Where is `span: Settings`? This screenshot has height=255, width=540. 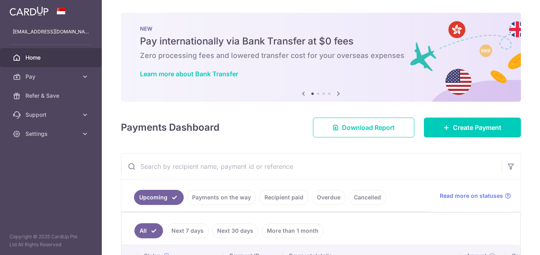
span: Settings is located at coordinates (52, 134).